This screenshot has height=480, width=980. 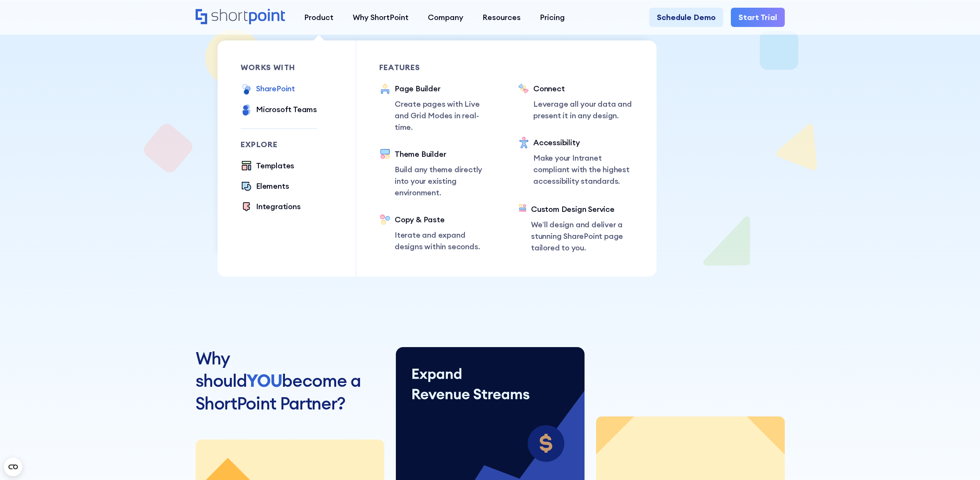 What do you see at coordinates (267, 166) in the screenshot?
I see `a: Templates` at bounding box center [267, 166].